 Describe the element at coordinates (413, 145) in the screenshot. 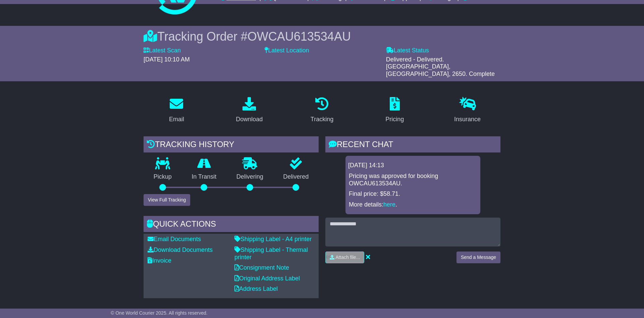

I see `div: RECENT CHAT` at that location.